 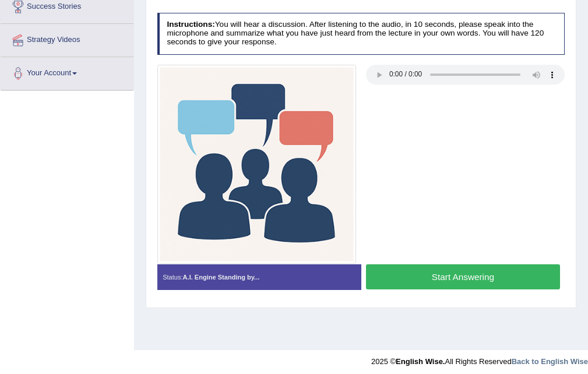 What do you see at coordinates (420, 361) in the screenshot?
I see `strong: English Wise.` at bounding box center [420, 361].